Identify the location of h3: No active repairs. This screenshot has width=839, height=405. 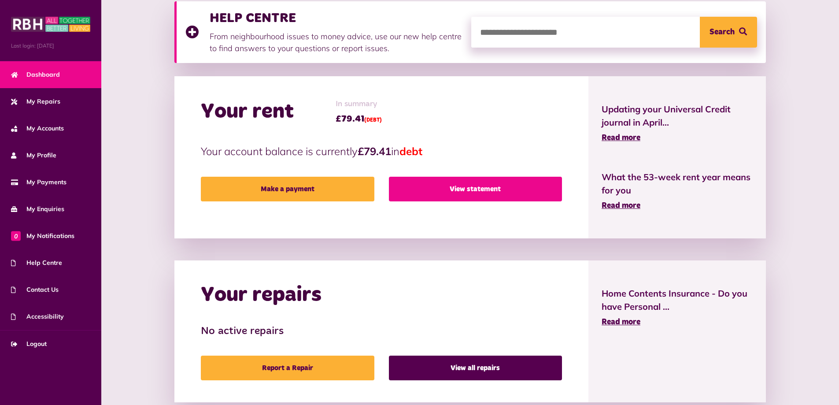
(381, 331).